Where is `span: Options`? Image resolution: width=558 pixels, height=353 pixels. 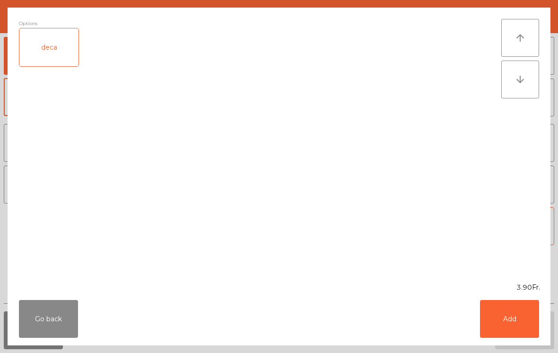 span: Options is located at coordinates (28, 23).